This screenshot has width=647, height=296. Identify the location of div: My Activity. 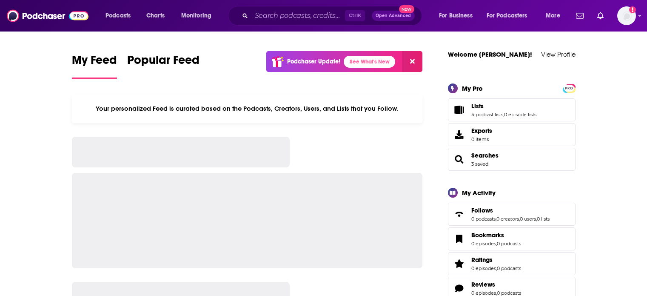
(479, 192).